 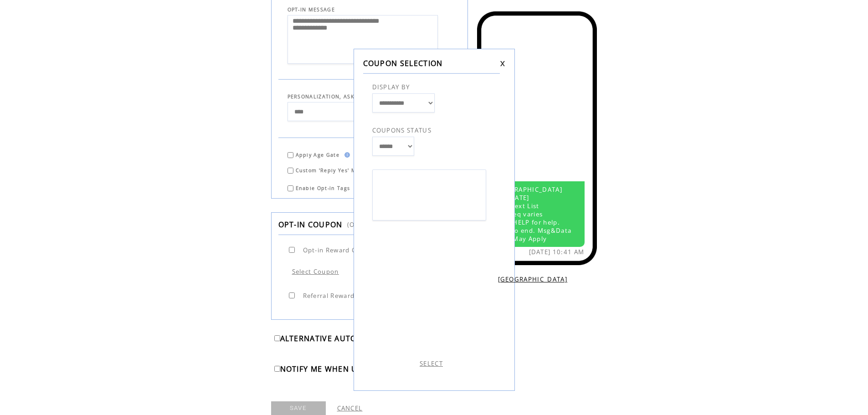 What do you see at coordinates (350, 409) in the screenshot?
I see `a: CANCEL` at bounding box center [350, 409].